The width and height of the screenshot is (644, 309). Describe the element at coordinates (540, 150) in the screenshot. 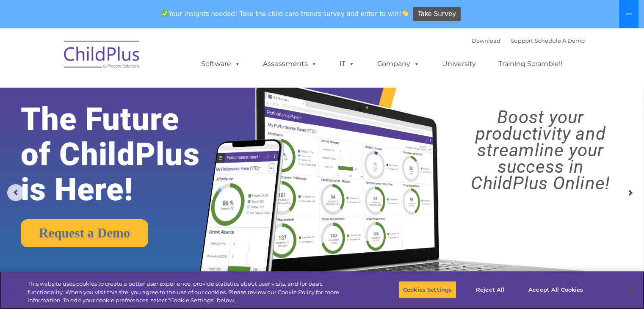

I see `rs-layer: Boost your productivity and streamline your success in ChildPlus Online!` at that location.